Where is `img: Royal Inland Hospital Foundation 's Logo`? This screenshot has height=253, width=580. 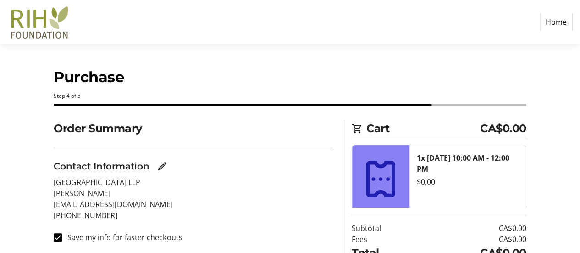 img: Royal Inland Hospital Foundation 's Logo is located at coordinates (40, 22).